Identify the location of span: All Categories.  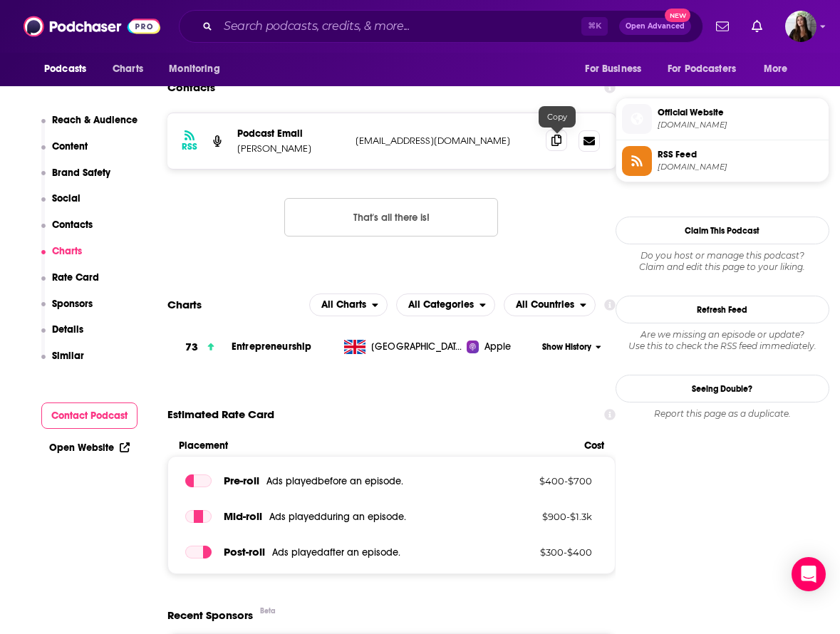
(441, 305).